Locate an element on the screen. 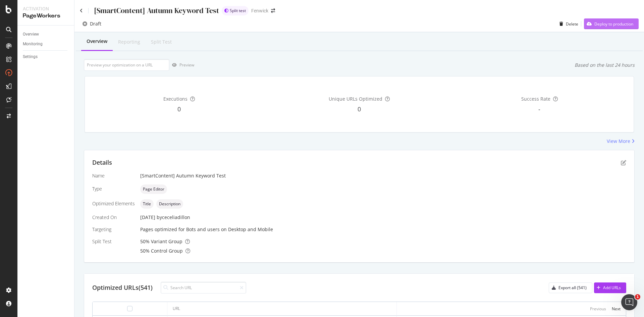  div: Delete is located at coordinates (572, 24).